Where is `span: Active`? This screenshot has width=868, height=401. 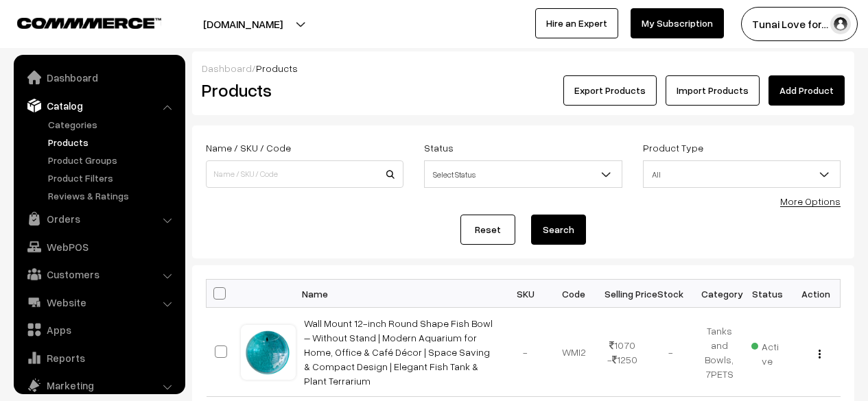 span: Active is located at coordinates (767, 352).